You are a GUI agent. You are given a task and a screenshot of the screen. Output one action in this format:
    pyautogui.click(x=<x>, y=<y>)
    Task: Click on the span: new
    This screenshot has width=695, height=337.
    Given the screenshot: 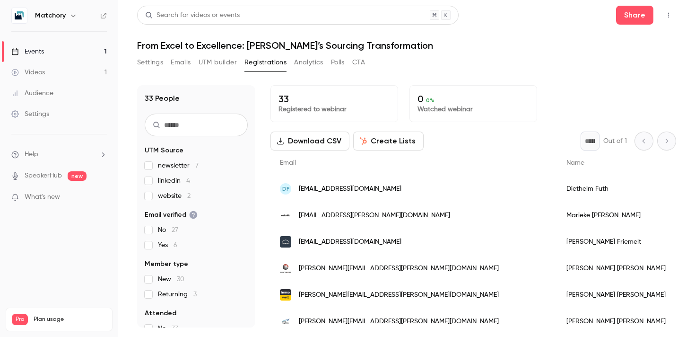 What is the action you would take?
    pyautogui.click(x=77, y=176)
    